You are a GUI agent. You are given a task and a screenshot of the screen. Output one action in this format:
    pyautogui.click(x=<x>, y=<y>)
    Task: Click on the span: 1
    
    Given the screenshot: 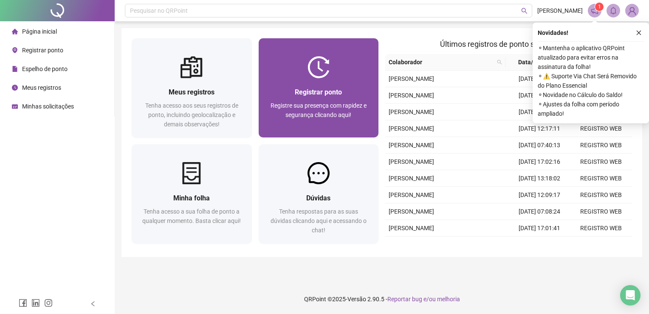 What is the action you would take?
    pyautogui.click(x=600, y=7)
    